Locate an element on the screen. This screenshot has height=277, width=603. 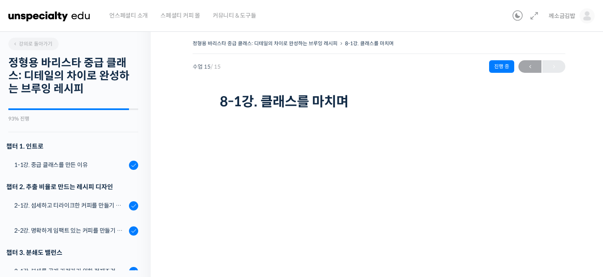
div: 진행 중 is located at coordinates (502, 67).